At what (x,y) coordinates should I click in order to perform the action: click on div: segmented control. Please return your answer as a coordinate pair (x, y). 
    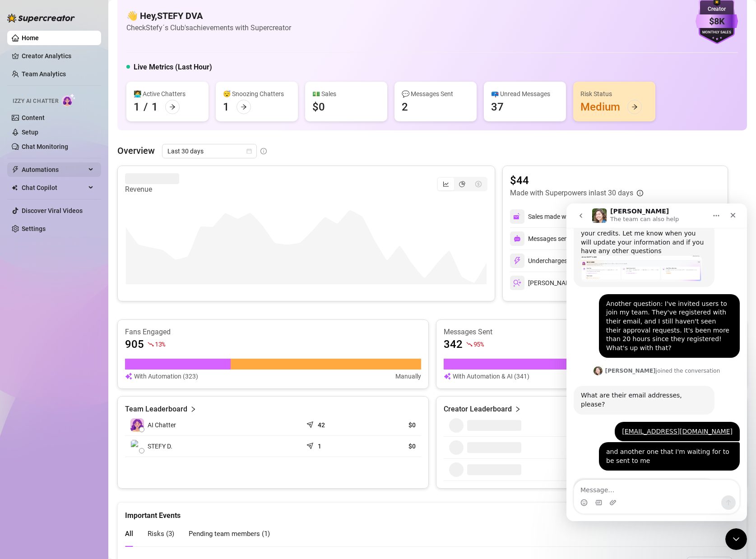
    Looking at the image, I should click on (462, 184).